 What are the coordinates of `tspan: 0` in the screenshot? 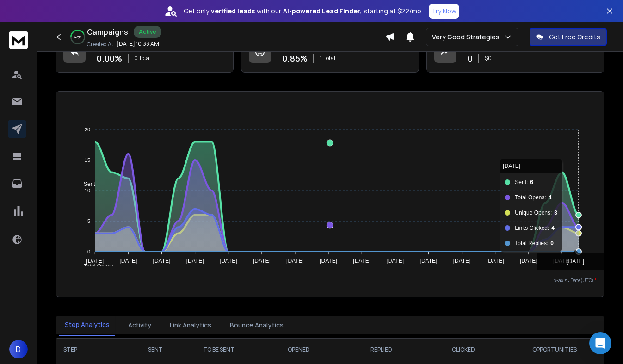 It's located at (89, 252).